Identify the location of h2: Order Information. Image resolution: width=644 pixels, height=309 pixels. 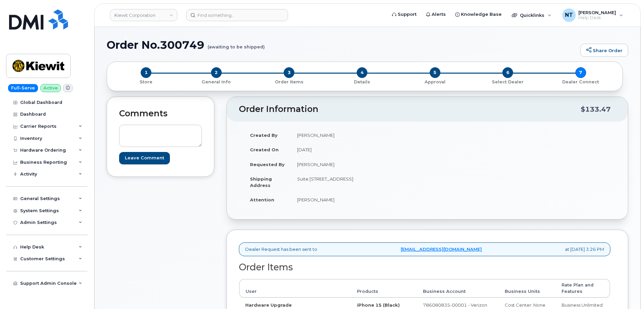
(410, 110).